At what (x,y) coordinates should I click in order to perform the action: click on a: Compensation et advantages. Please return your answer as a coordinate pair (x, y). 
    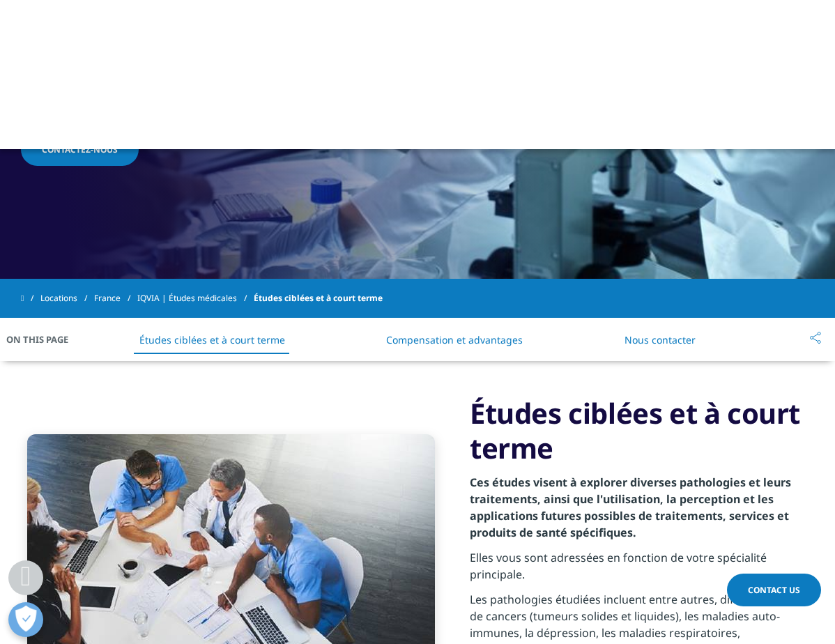
    Looking at the image, I should click on (454, 339).